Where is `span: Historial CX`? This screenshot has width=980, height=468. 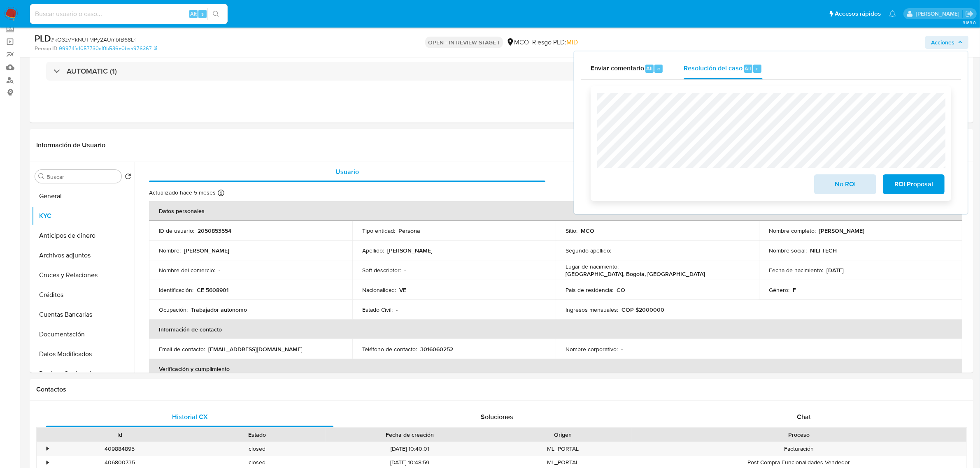
span: Historial CX is located at coordinates (190, 417).